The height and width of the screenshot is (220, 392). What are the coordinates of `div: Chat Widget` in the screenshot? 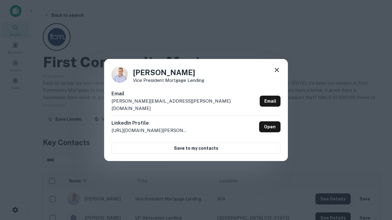 It's located at (376, 186).